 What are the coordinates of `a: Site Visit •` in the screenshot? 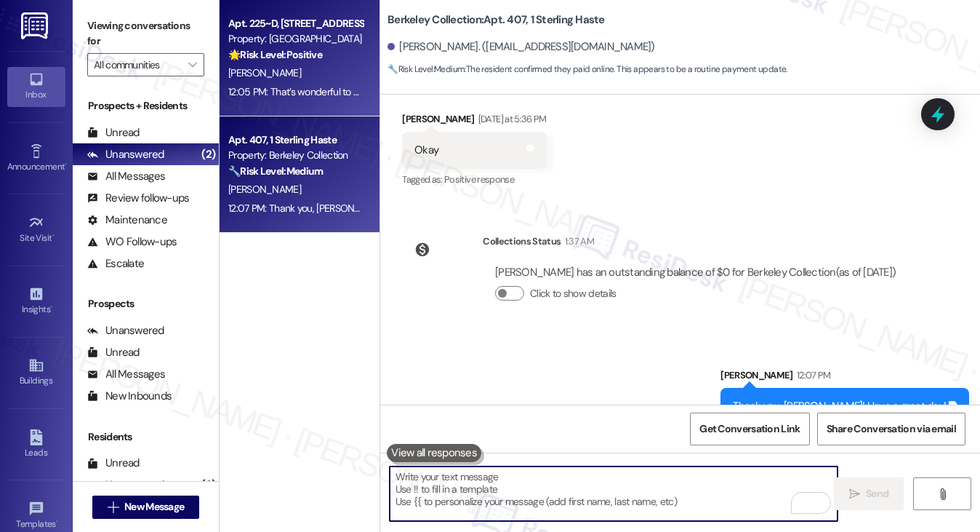 It's located at (36, 230).